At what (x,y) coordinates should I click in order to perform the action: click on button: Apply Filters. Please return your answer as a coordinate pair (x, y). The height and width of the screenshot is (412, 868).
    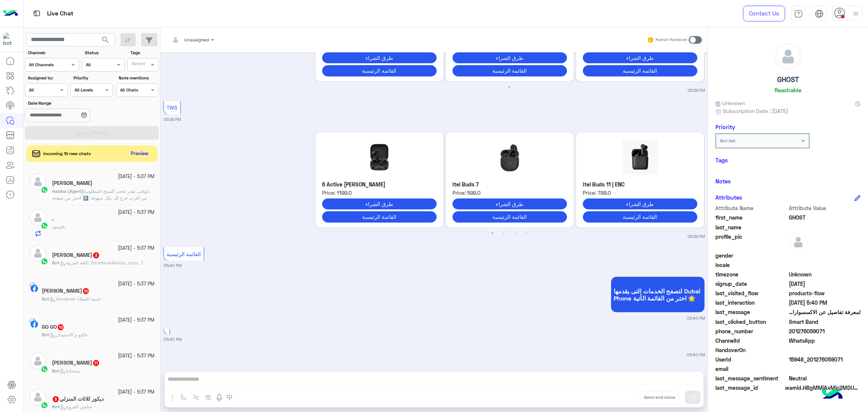
    Looking at the image, I should click on (91, 133).